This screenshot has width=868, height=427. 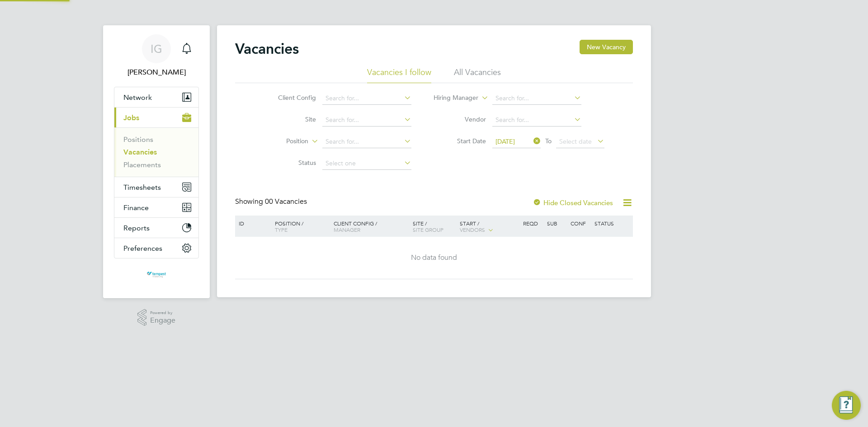 What do you see at coordinates (572, 203) in the screenshot?
I see `label: Hide Closed Vacancies` at bounding box center [572, 203].